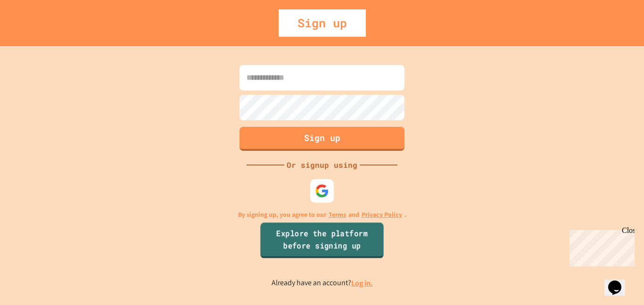  I want to click on div: Or signup using, so click(322, 165).